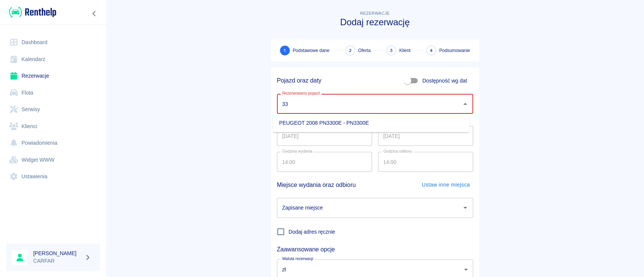  I want to click on label: Godzina wydania, so click(297, 151).